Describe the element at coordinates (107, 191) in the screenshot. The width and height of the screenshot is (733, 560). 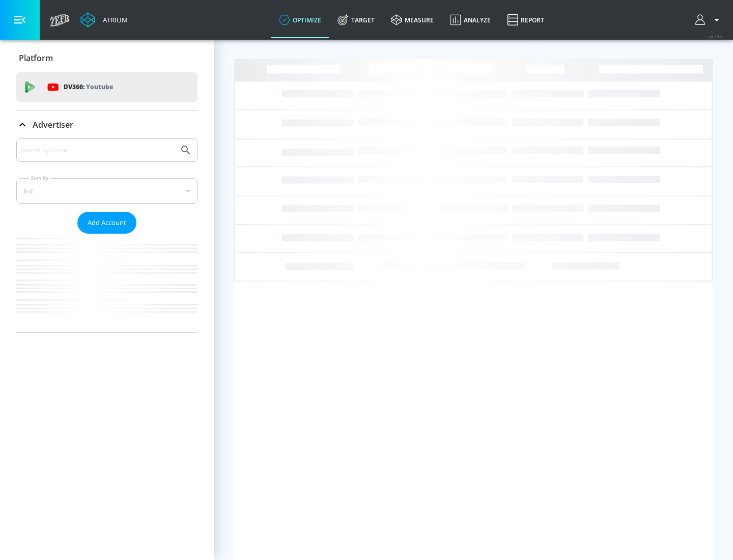
I see `div: A-Z` at that location.